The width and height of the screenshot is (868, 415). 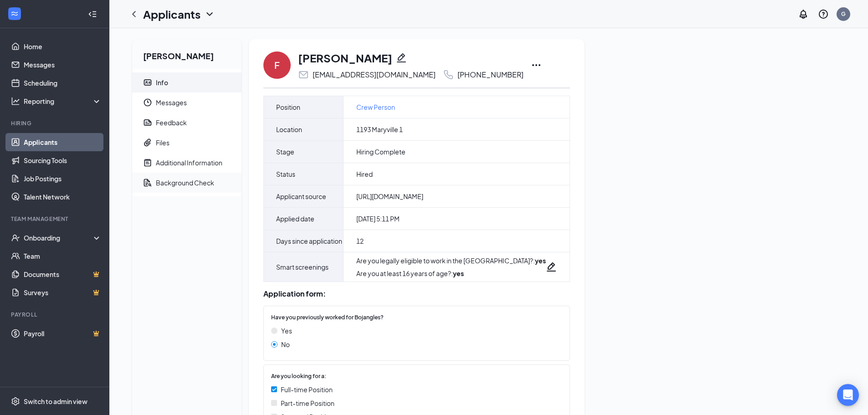 What do you see at coordinates (195, 103) in the screenshot?
I see `span: Messages` at bounding box center [195, 103].